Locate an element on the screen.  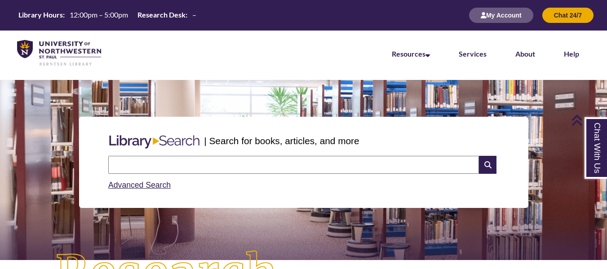
th: Research Desk: is located at coordinates (161, 15).